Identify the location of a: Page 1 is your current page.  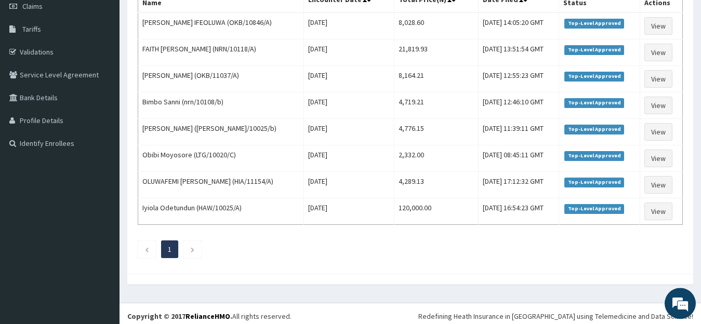
(169, 249).